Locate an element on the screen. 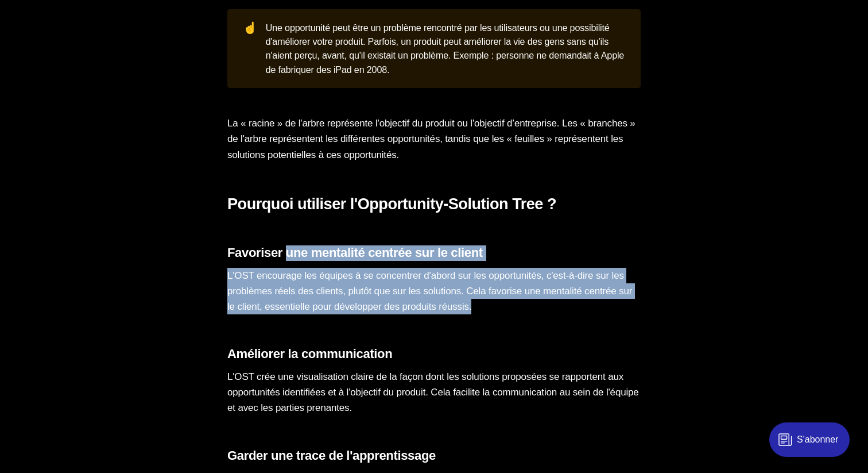 This screenshot has height=473, width=868. h3: Favoriser une mentalité centrée sur le client is located at coordinates (434, 252).